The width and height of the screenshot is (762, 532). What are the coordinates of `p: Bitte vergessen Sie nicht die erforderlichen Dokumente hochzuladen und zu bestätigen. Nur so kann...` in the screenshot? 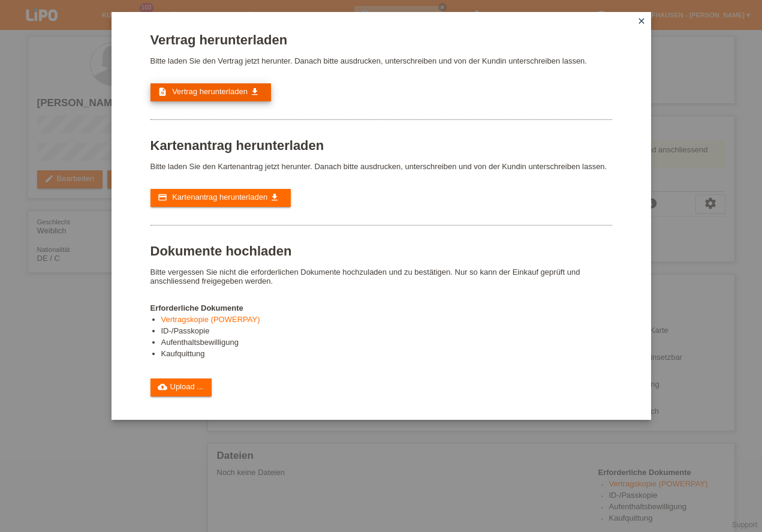 It's located at (382, 276).